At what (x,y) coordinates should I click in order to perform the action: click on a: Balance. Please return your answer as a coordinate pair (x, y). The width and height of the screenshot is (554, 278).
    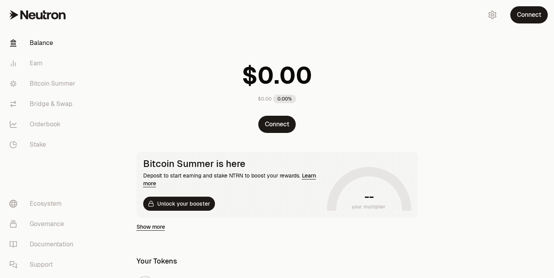
    Looking at the image, I should click on (44, 43).